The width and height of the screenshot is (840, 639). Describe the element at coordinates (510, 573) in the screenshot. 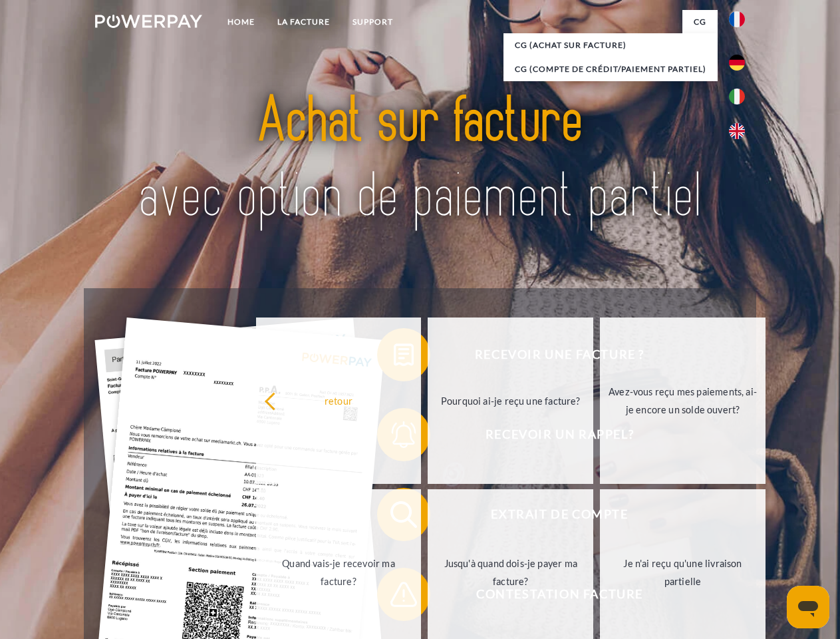

I see `div: Jusqu'à quand dois-je payer ma facture?` at that location.